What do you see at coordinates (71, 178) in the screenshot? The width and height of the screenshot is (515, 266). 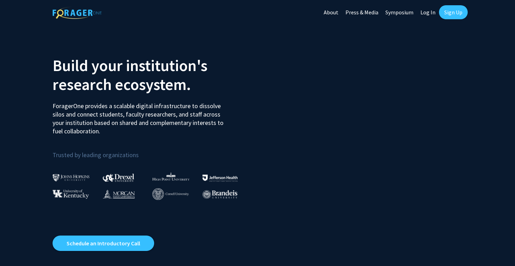 I see `img: Johns Hopkins University` at bounding box center [71, 178].